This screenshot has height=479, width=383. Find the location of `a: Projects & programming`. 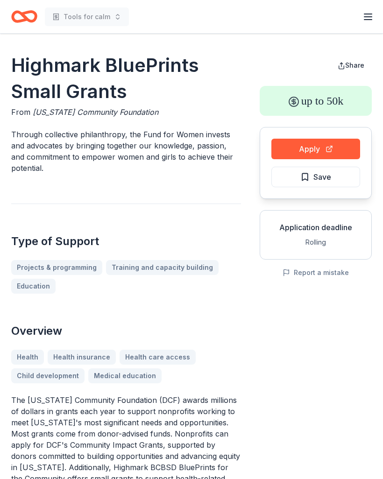

a: Projects & programming is located at coordinates (57, 268).